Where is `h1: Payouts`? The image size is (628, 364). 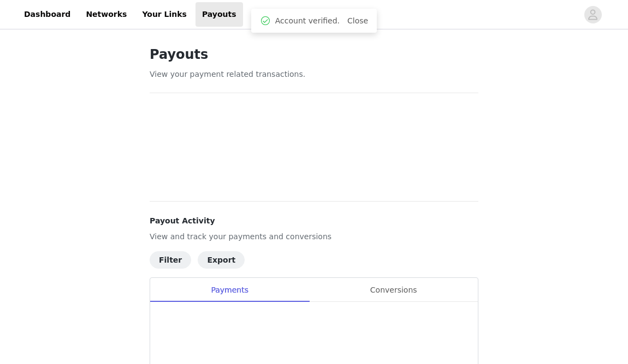 h1: Payouts is located at coordinates (314, 54).